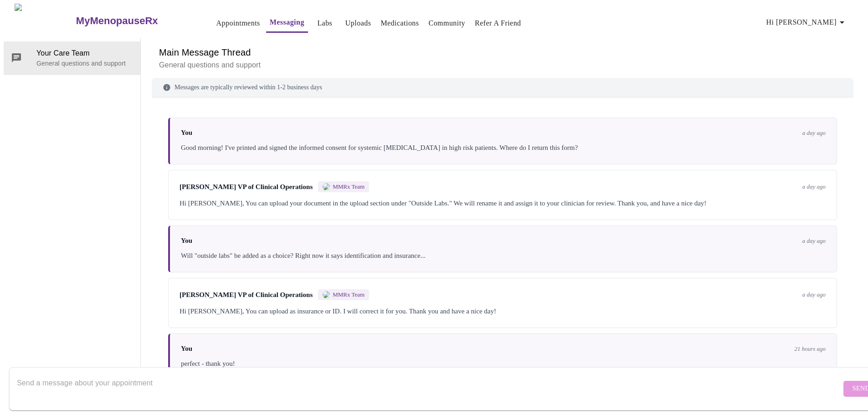  What do you see at coordinates (358, 23) in the screenshot?
I see `button: Uploads` at bounding box center [358, 23].